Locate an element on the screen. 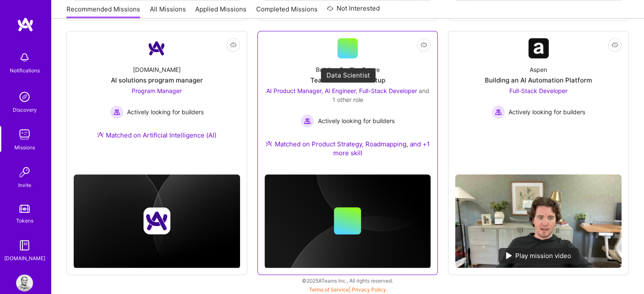 This screenshot has height=294, width=644. div: Building an AI Automation Platform is located at coordinates (538, 80).